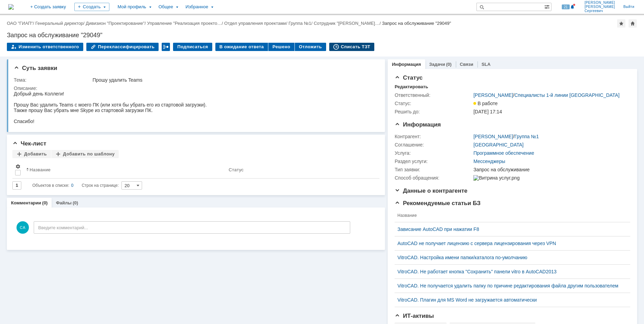 The image size is (644, 324). What do you see at coordinates (550, 170) in the screenshot?
I see `div: Запрос на обслуживание` at bounding box center [550, 170].